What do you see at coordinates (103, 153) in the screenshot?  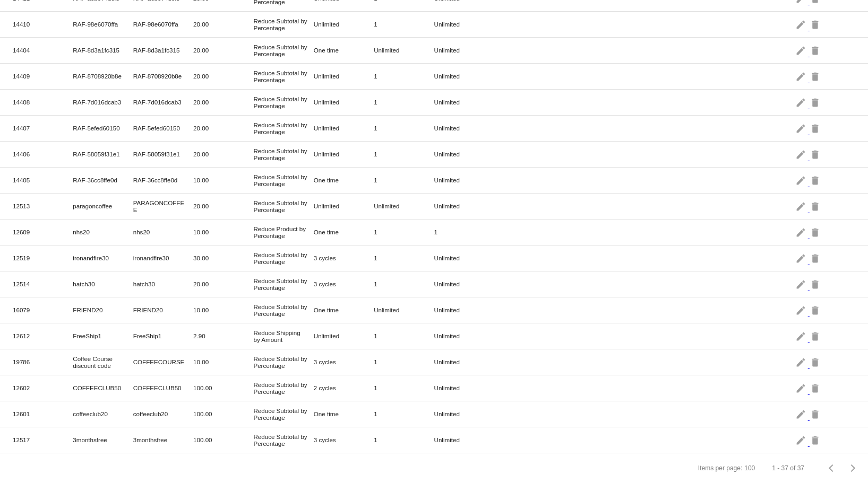 I see `mat-cell: RAF-58059f31e1` at bounding box center [103, 153].